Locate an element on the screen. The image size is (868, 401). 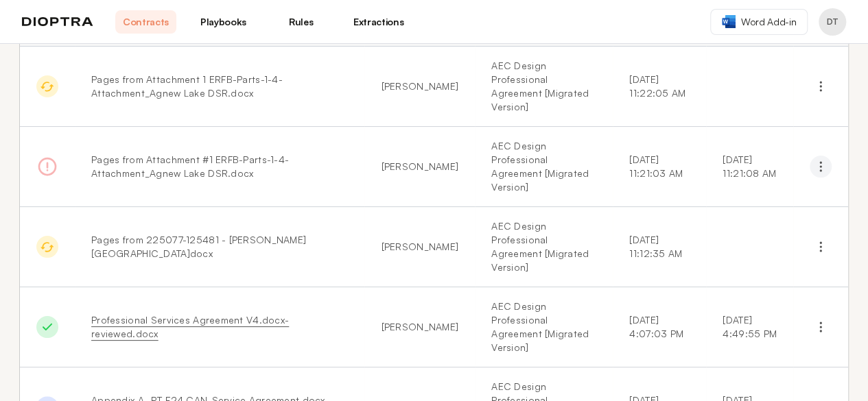
a: Playbooks is located at coordinates (223, 22).